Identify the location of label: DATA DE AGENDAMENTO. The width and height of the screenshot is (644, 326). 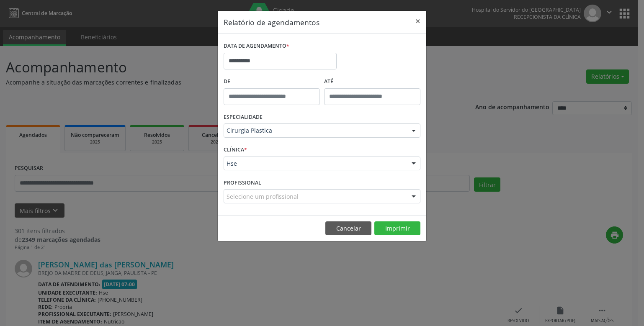
(256, 46).